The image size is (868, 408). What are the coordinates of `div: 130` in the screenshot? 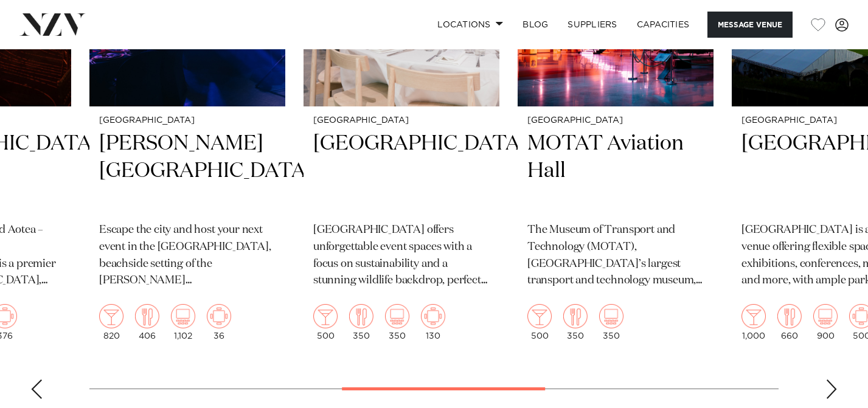 It's located at (433, 322).